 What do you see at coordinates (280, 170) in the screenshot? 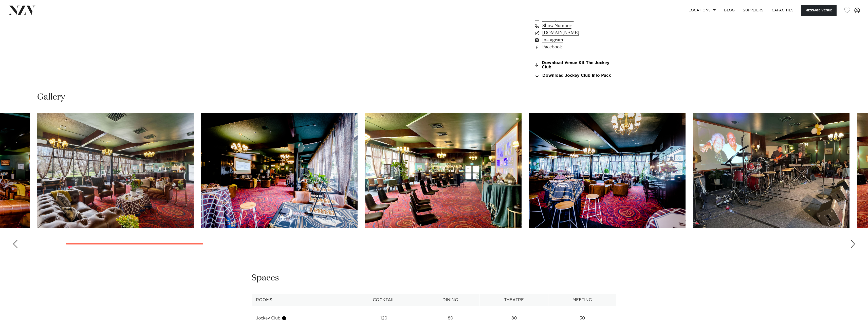
I see `swiper-slide: 3 / 28` at bounding box center [280, 170].